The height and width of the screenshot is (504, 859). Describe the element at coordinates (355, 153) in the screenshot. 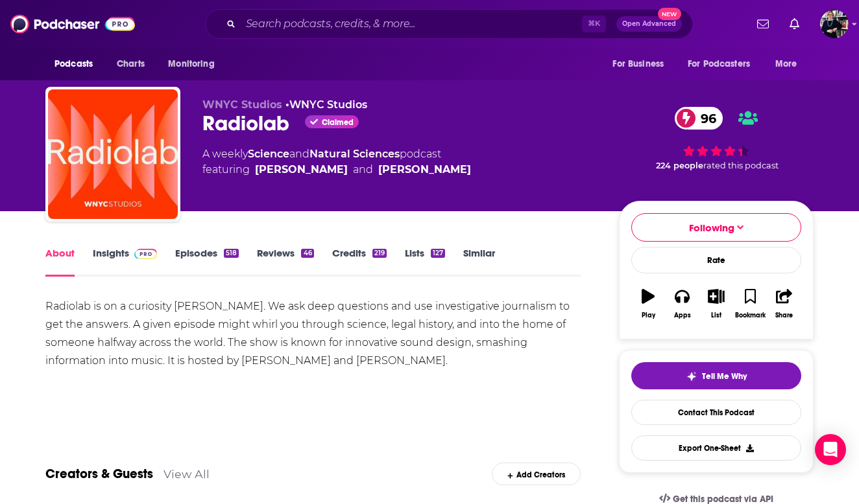

I see `a: Natural Sciences` at that location.